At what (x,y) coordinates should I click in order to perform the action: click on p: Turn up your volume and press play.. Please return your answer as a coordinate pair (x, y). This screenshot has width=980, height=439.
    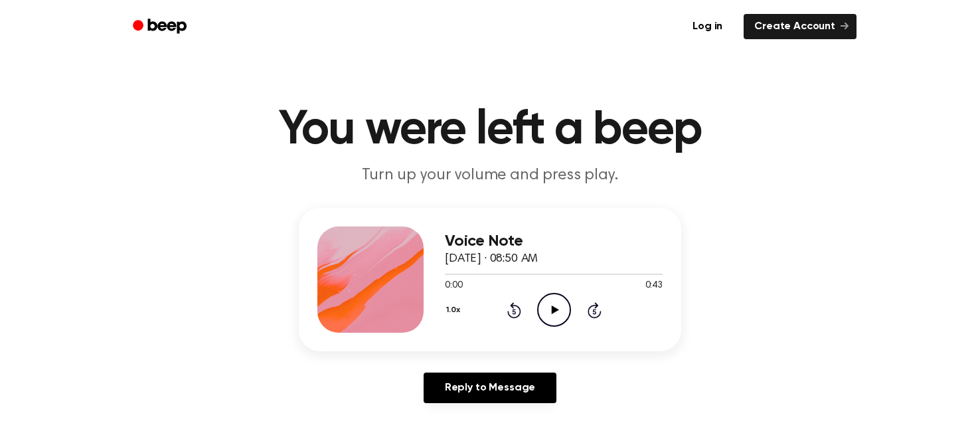
    Looking at the image, I should click on (490, 176).